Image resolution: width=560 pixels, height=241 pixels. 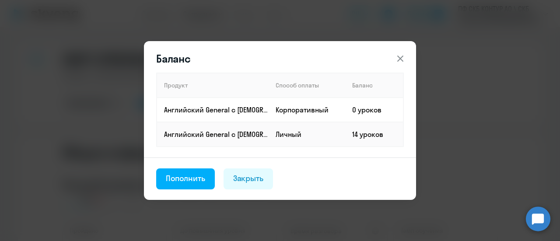 I want to click on th: Баланс, so click(x=374, y=85).